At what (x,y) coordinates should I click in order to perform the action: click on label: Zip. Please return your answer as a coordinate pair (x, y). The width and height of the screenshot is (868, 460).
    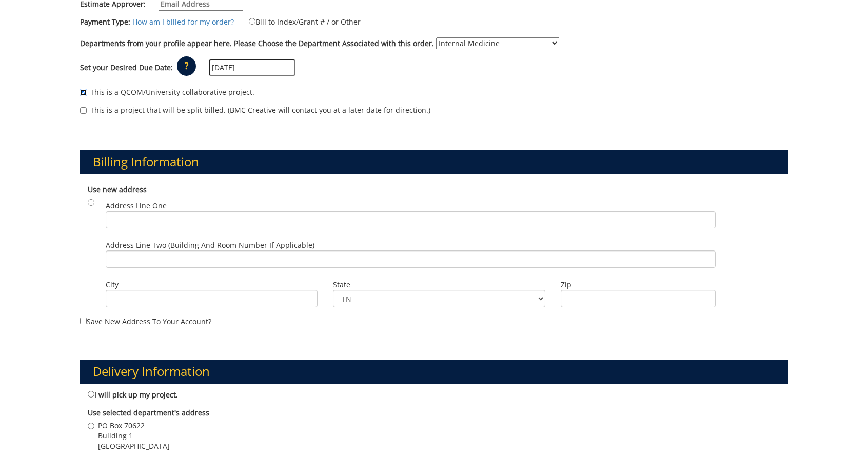
    Looking at the image, I should click on (638, 285).